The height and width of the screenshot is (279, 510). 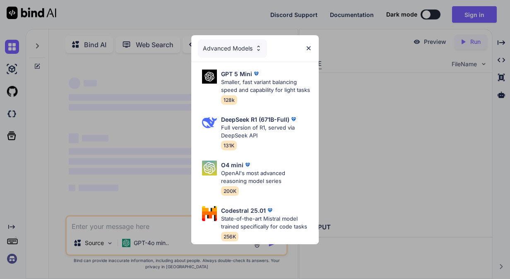 What do you see at coordinates (230, 191) in the screenshot?
I see `span: 200K` at bounding box center [230, 191].